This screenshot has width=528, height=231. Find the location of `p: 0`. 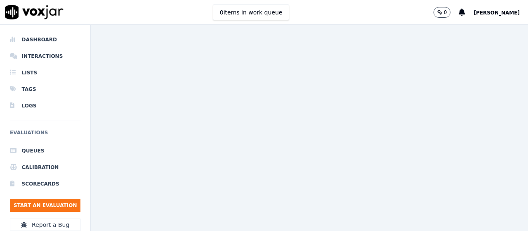

p: 0 is located at coordinates (446, 12).